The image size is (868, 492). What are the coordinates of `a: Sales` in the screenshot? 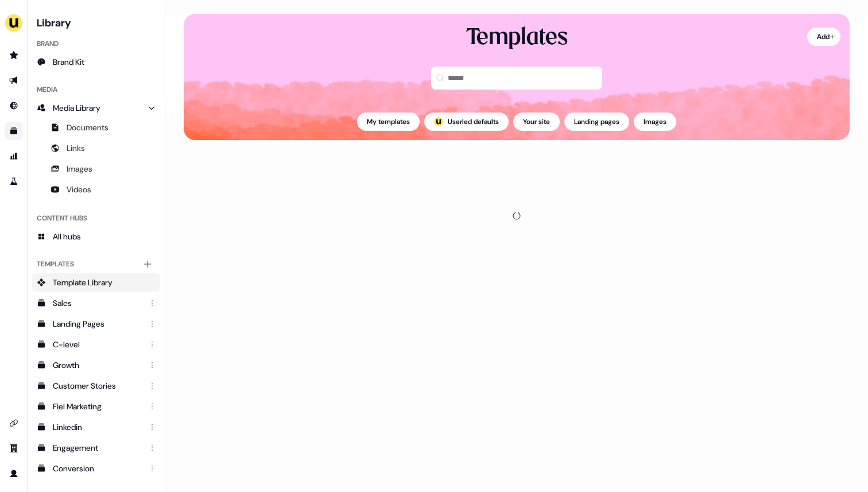 It's located at (96, 303).